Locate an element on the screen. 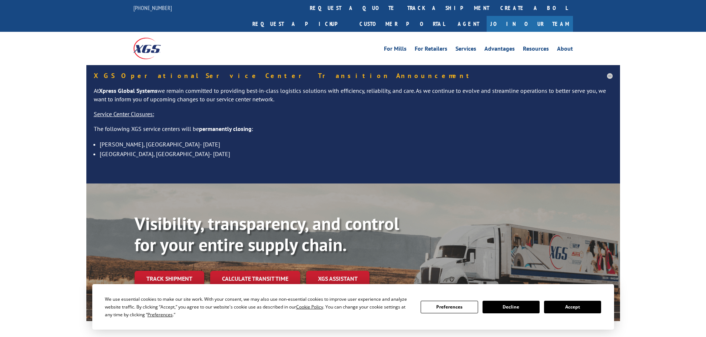 Image resolution: width=706 pixels, height=337 pixels. a: Services is located at coordinates (466, 50).